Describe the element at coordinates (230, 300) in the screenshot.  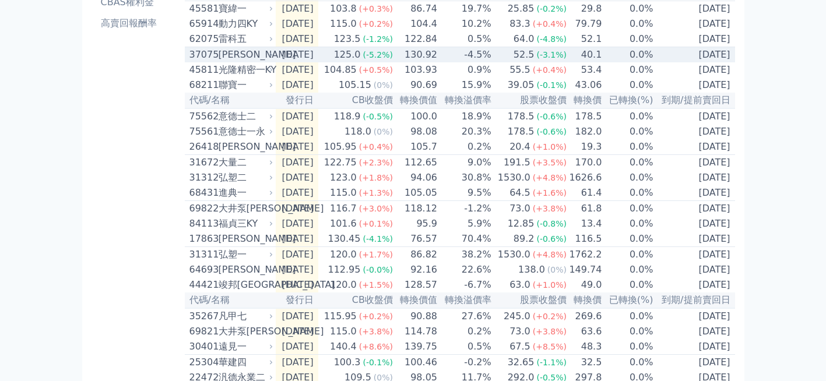
I see `th: 代碼/名稱` at that location.